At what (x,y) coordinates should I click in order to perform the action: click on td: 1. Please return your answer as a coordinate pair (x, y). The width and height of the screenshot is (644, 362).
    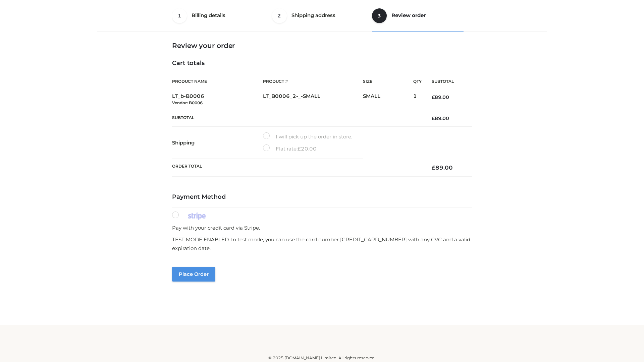
    Looking at the image, I should click on (418, 99).